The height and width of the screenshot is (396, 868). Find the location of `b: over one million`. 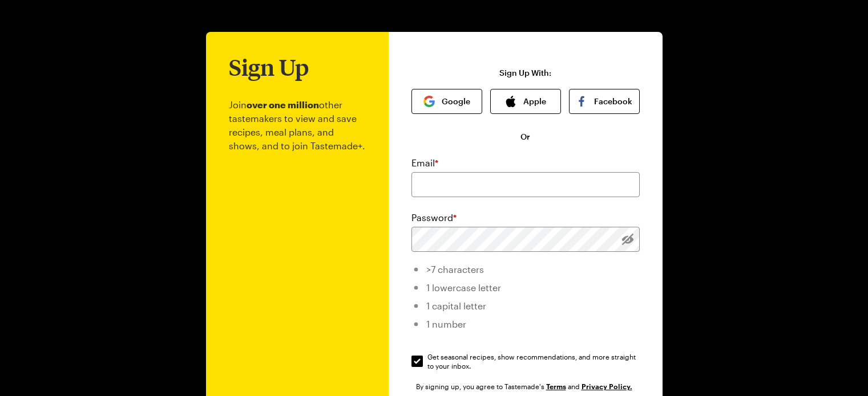

b: over one million is located at coordinates (283, 105).